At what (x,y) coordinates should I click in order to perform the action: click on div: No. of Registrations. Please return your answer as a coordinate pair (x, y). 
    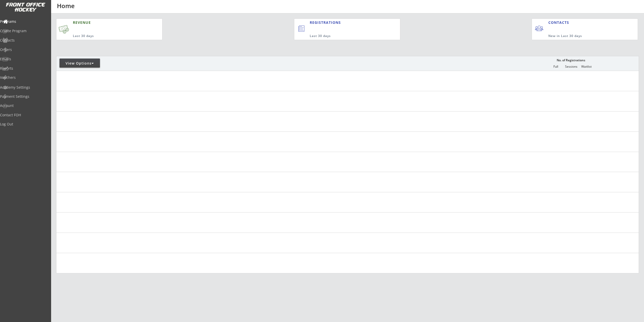
    Looking at the image, I should click on (571, 60).